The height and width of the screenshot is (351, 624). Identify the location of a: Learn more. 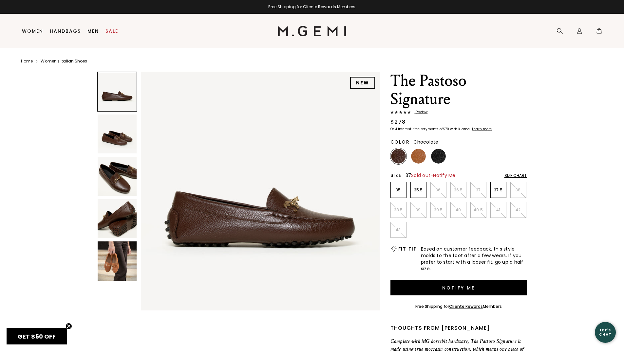
(481, 129).